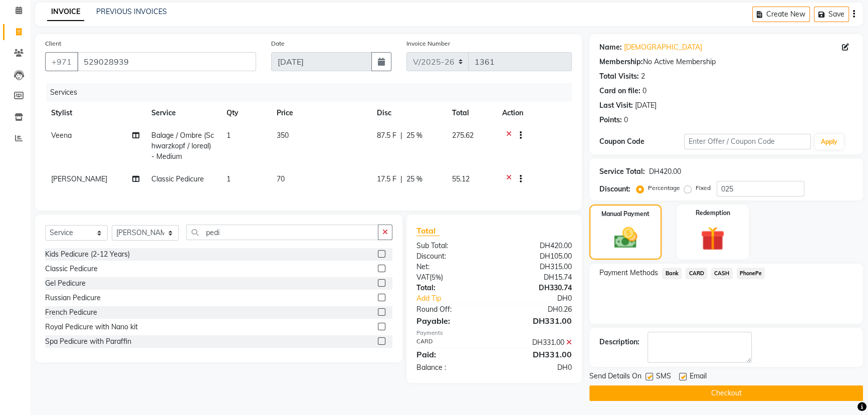 This screenshot has height=415, width=868. Describe the element at coordinates (619, 76) in the screenshot. I see `div: Total Visits:` at that location.